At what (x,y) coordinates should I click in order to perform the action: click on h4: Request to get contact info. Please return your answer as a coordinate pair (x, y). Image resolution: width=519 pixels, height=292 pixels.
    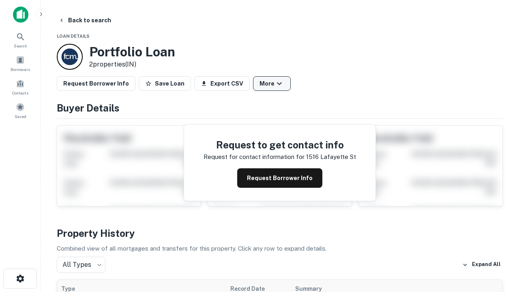
    Looking at the image, I should click on (280, 145).